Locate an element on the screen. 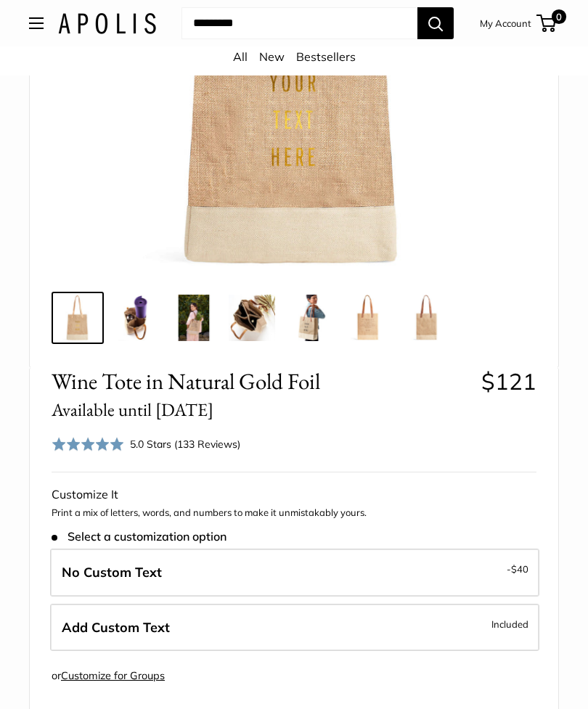  a: Customize for Groups is located at coordinates (112, 676).